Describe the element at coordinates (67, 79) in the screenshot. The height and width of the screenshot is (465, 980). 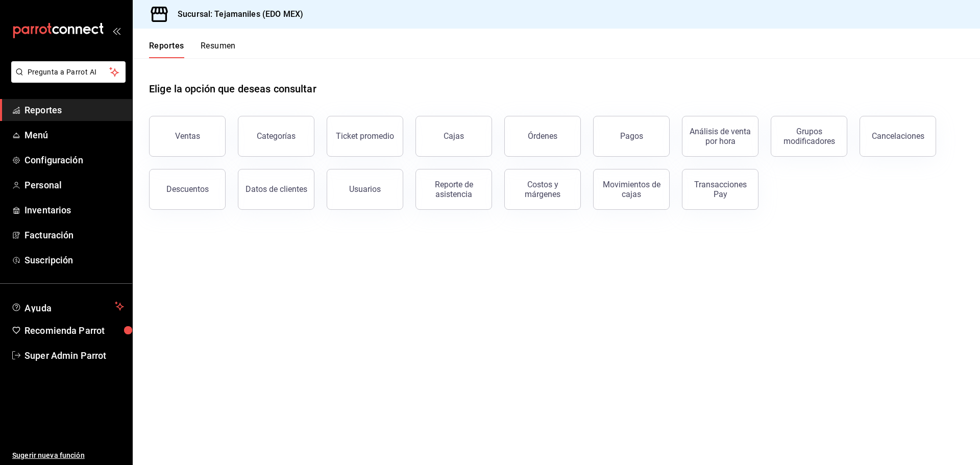
I see `a: Pregunta a Parrot AI` at that location.